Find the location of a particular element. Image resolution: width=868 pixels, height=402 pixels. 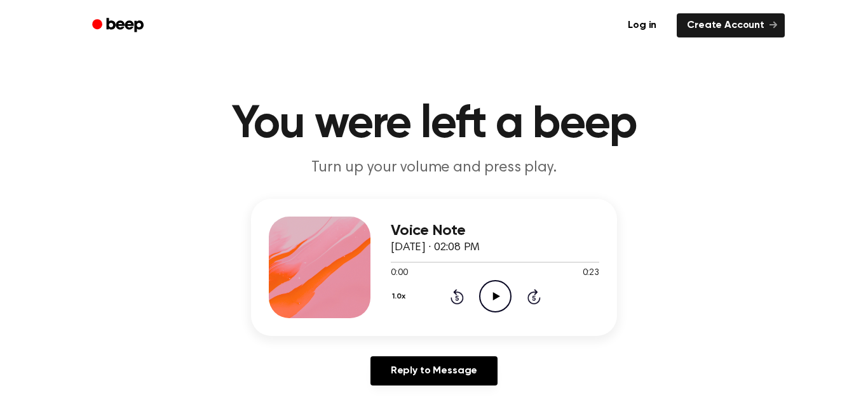

a: Create Account is located at coordinates (730, 26).